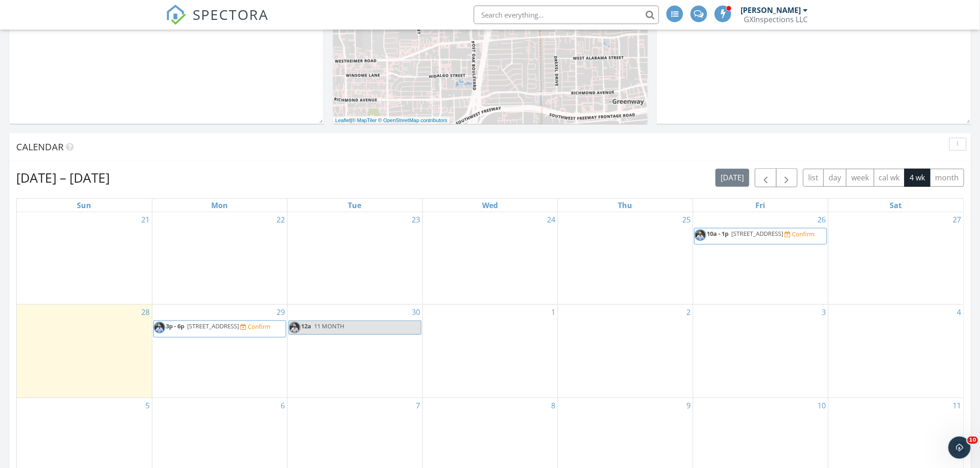 The height and width of the screenshot is (468, 980). What do you see at coordinates (890, 178) in the screenshot?
I see `button: cal wk` at bounding box center [890, 178].